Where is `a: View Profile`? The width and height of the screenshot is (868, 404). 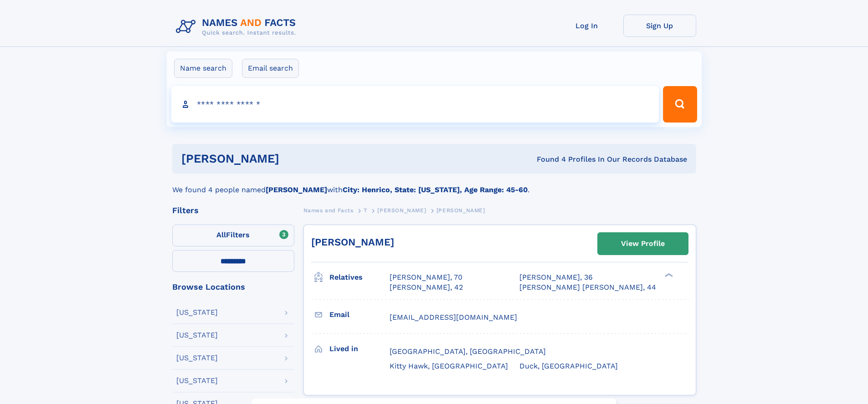 a: View Profile is located at coordinates (643, 244).